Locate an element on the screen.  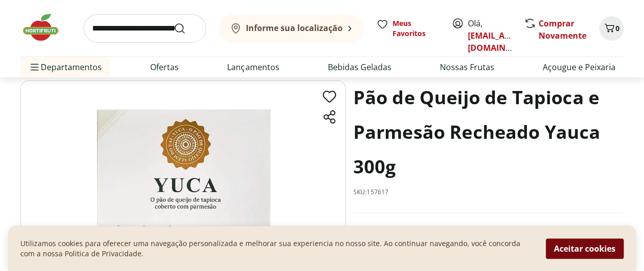
a: Comprar Novamente is located at coordinates (562, 29).